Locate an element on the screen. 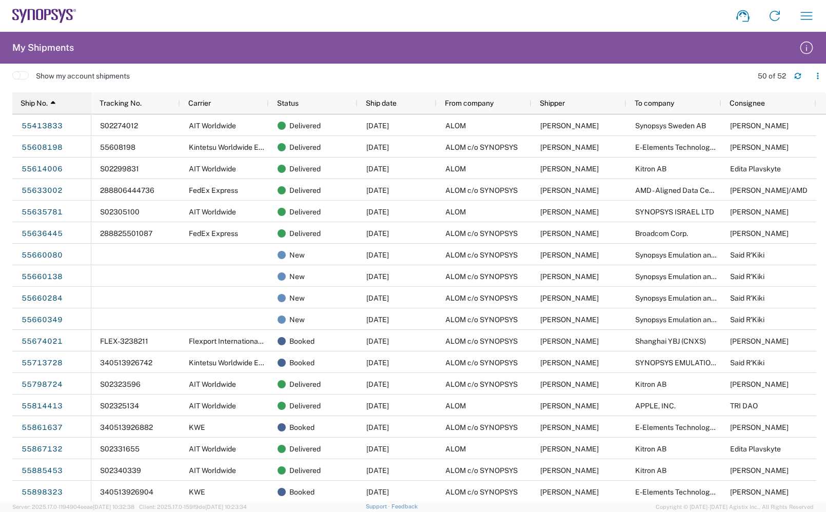 Image resolution: width=826 pixels, height=512 pixels. span: 340513926904 is located at coordinates (127, 492).